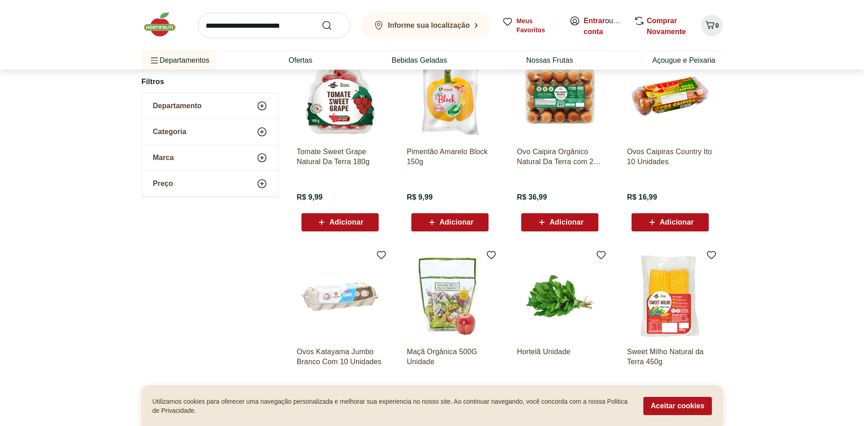 The image size is (864, 426). Describe the element at coordinates (163, 158) in the screenshot. I see `span: Marca` at that location.